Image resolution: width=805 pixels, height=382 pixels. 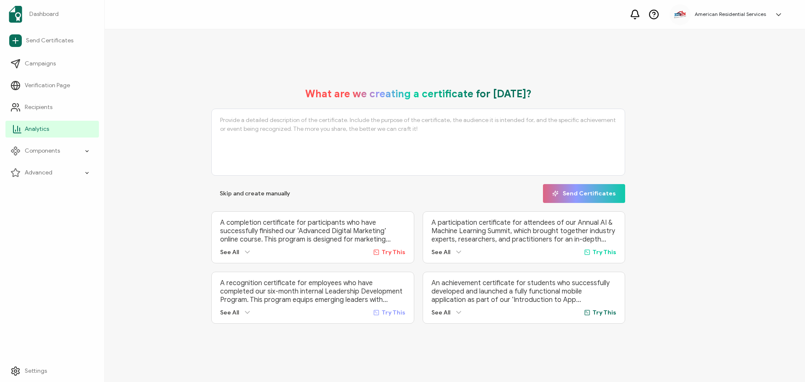 What do you see at coordinates (731, 14) in the screenshot?
I see `h5: American Residential Services` at bounding box center [731, 14].